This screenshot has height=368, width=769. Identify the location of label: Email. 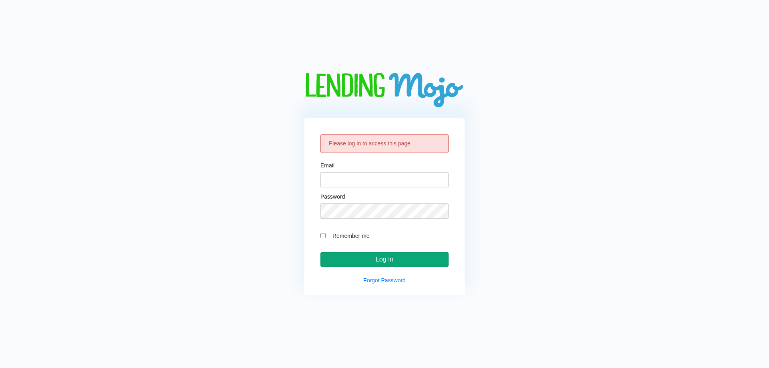
(327, 165).